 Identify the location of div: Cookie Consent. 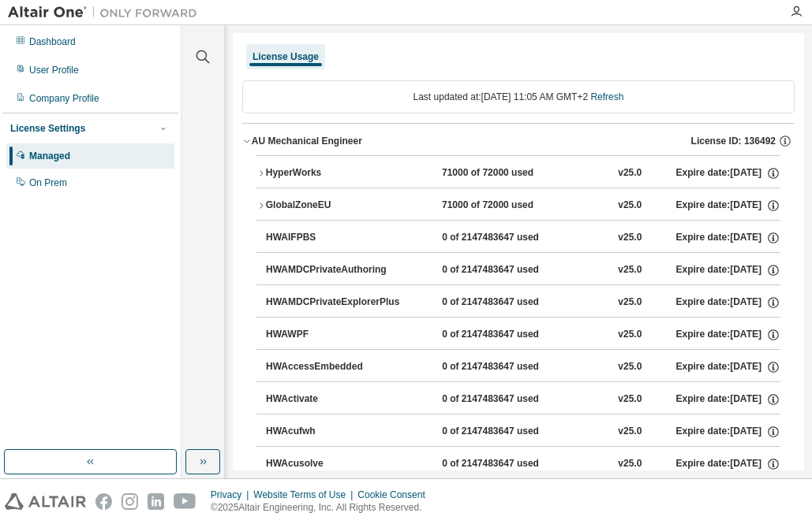
(395, 495).